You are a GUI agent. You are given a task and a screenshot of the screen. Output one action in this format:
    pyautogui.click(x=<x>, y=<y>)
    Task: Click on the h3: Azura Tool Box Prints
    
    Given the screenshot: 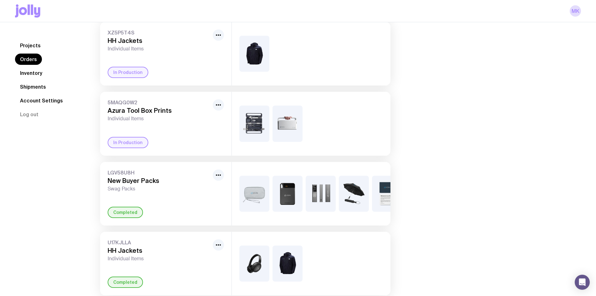 What is the action you would take?
    pyautogui.click(x=159, y=110)
    